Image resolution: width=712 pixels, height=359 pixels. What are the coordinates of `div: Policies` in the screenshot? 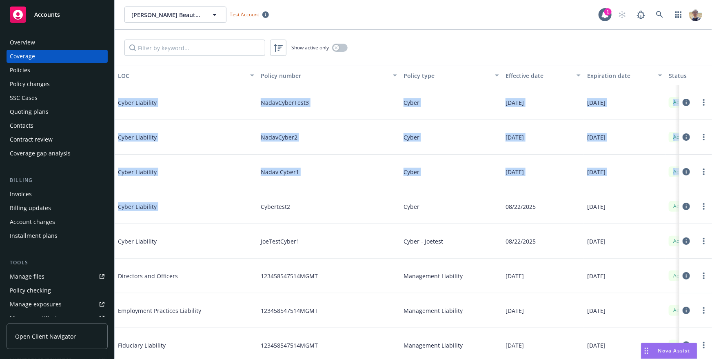 It's located at (20, 70).